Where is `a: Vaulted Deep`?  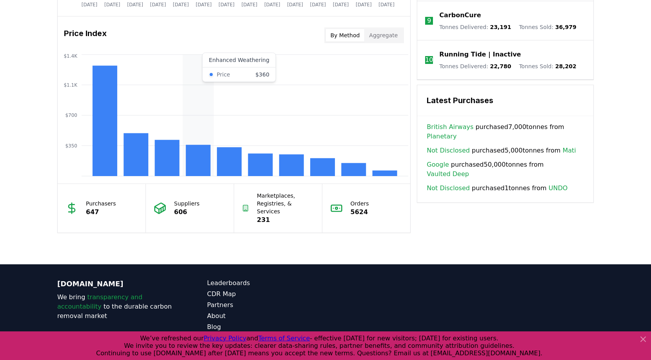 a: Vaulted Deep is located at coordinates (448, 174).